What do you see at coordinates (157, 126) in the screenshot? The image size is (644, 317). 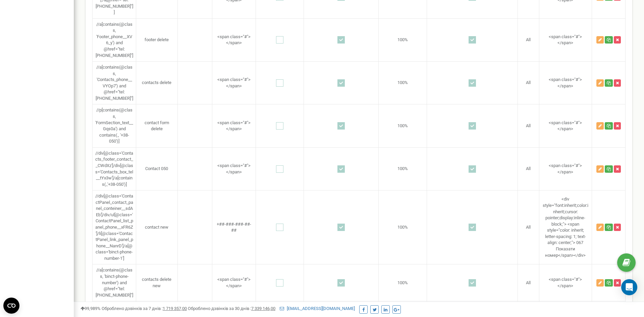 I see `td: contact form delete` at bounding box center [157, 126].